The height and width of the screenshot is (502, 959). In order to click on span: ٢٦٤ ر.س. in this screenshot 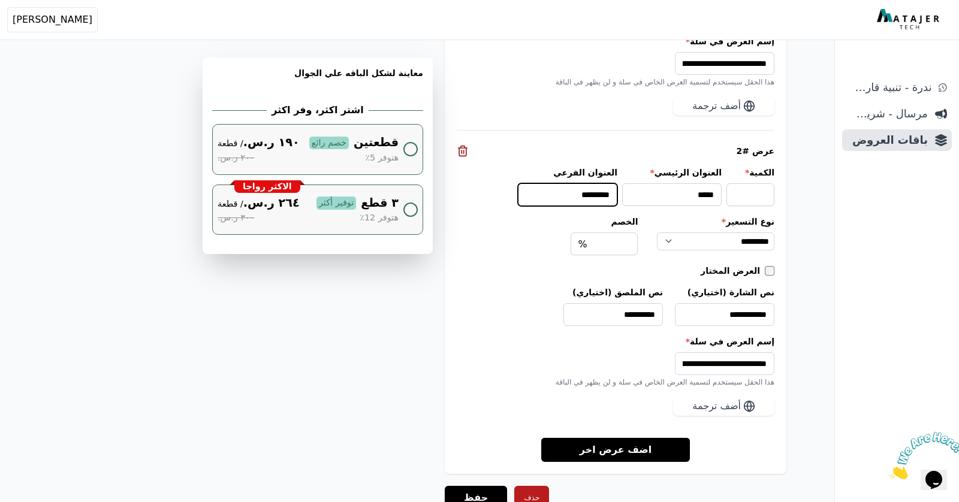, I will do `click(258, 203)`.